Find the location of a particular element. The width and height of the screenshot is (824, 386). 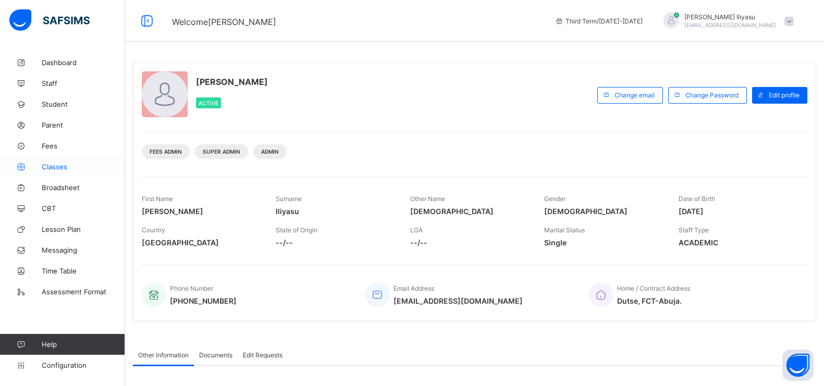

span: Assessment Format is located at coordinates (83, 292).